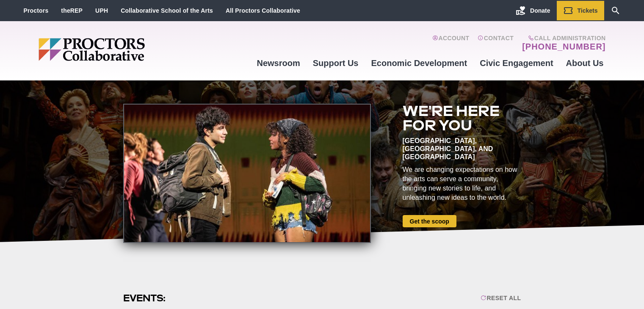 This screenshot has width=644, height=309. What do you see at coordinates (540, 11) in the screenshot?
I see `span: Donate` at bounding box center [540, 11].